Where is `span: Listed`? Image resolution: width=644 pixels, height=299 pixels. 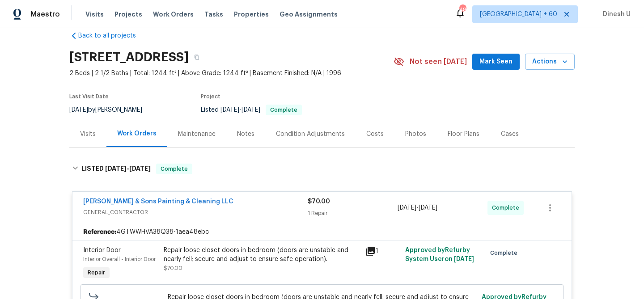 span: Listed is located at coordinates (251, 110).